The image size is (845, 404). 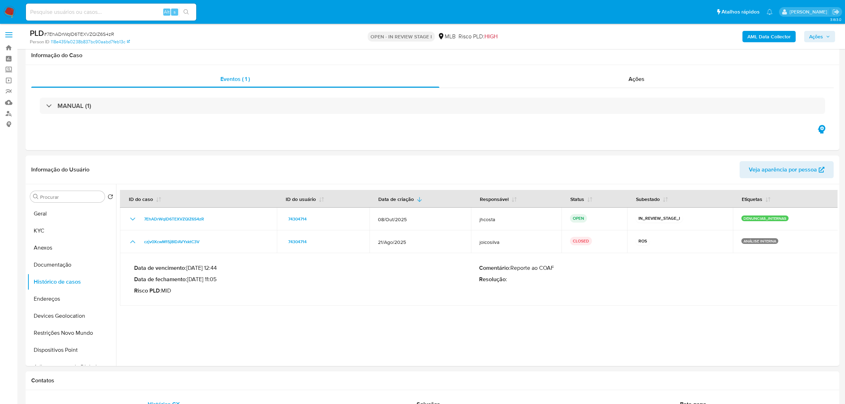 What do you see at coordinates (72, 248) in the screenshot?
I see `button: Anexos` at bounding box center [72, 248].